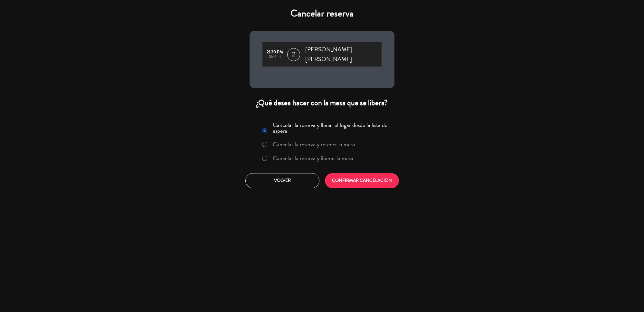  Describe the element at coordinates (275, 56) in the screenshot. I see `div: sep., 4` at that location.